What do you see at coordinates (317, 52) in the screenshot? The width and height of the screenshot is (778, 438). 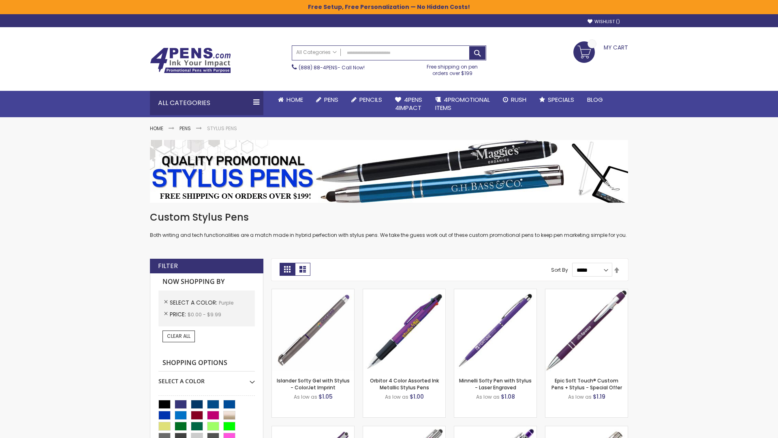 I see `span: All Categories` at bounding box center [317, 52].